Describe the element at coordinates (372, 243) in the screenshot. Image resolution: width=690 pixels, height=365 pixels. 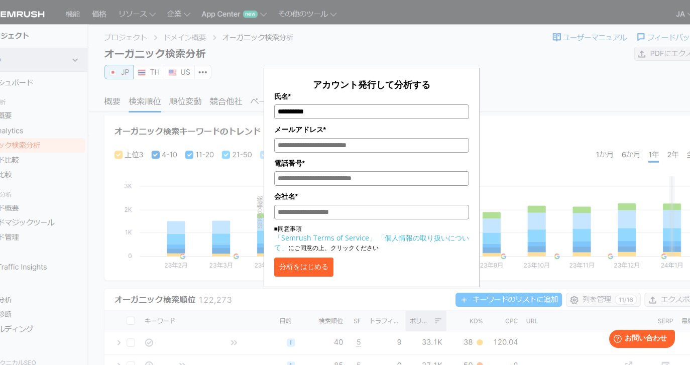
I see `a: 「個人情報の取り扱いについて」` at that location.